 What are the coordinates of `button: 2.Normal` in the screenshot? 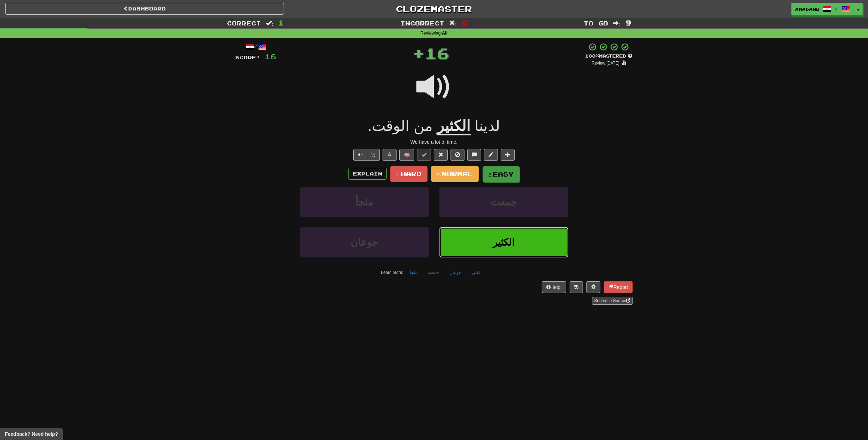 It's located at (455, 173).